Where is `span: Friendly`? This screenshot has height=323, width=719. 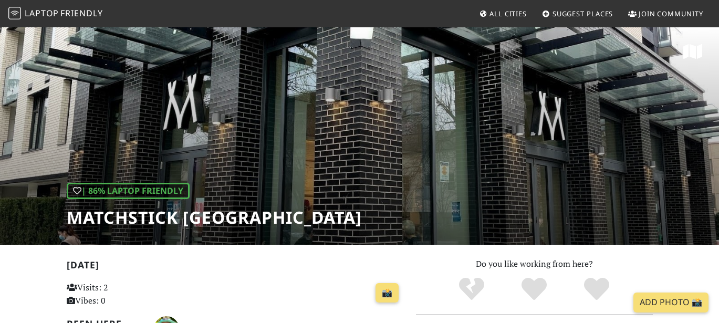
span: Friendly is located at coordinates (81, 13).